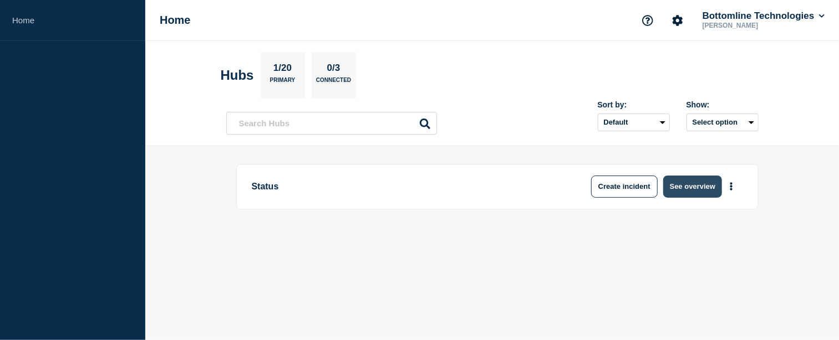 The height and width of the screenshot is (340, 839). I want to click on button: See overview, so click(693, 187).